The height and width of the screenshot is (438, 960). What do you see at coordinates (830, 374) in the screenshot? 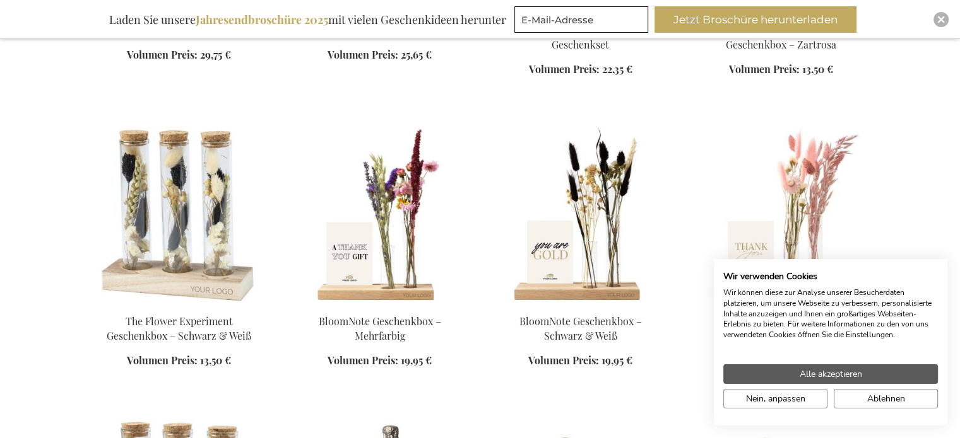
I see `button: Akzeptieren Sie alle cookies` at bounding box center [830, 374].